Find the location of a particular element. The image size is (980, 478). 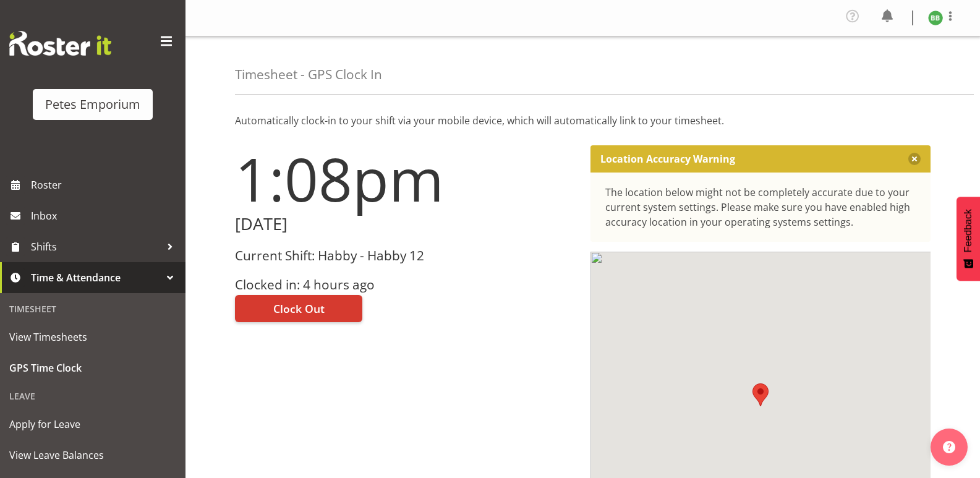

p: Location Accuracy Warning is located at coordinates (668, 159).